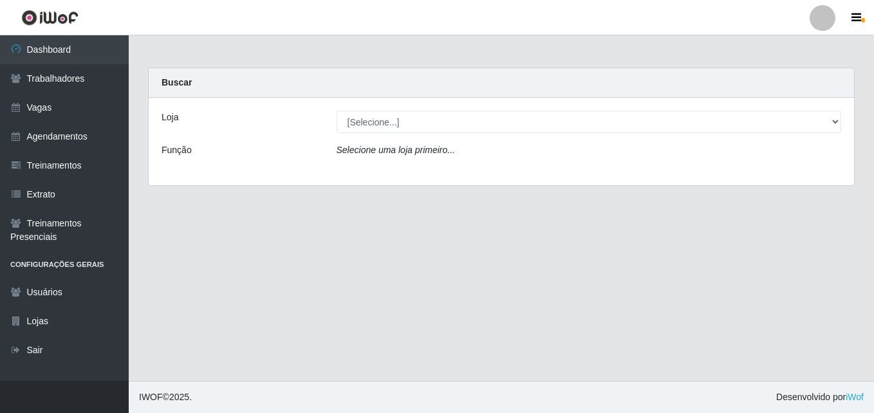 The width and height of the screenshot is (874, 413). What do you see at coordinates (854, 397) in the screenshot?
I see `a: iWof` at bounding box center [854, 397].